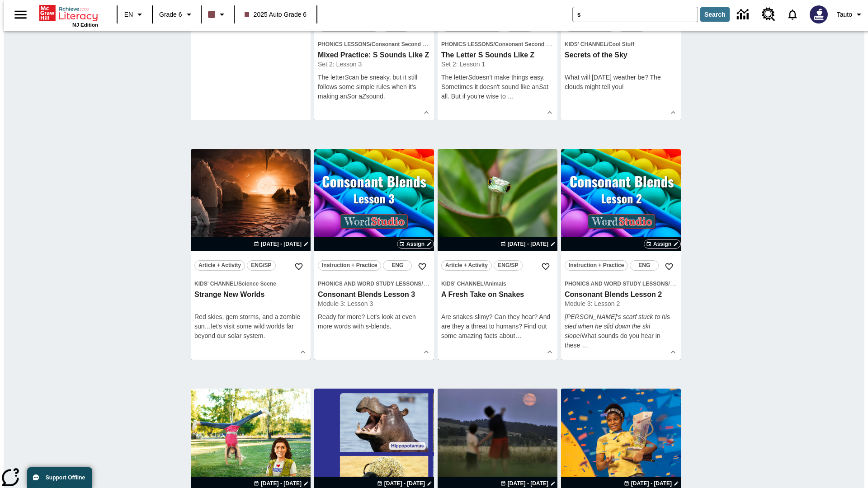 The height and width of the screenshot is (488, 868). What do you see at coordinates (219, 265) in the screenshot?
I see `span: Article + Activity` at bounding box center [219, 265].